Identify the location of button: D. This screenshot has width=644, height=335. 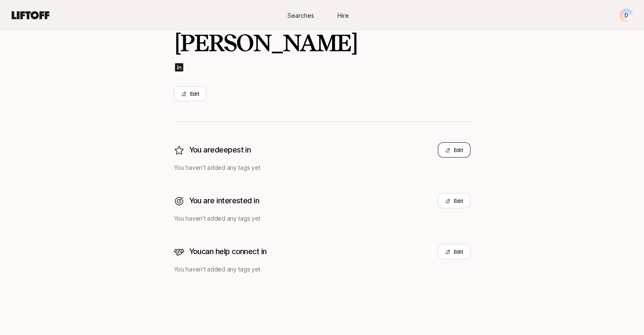
(626, 15).